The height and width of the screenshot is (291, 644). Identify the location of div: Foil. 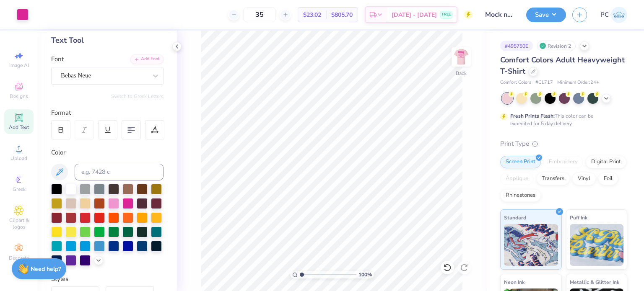
(608, 179).